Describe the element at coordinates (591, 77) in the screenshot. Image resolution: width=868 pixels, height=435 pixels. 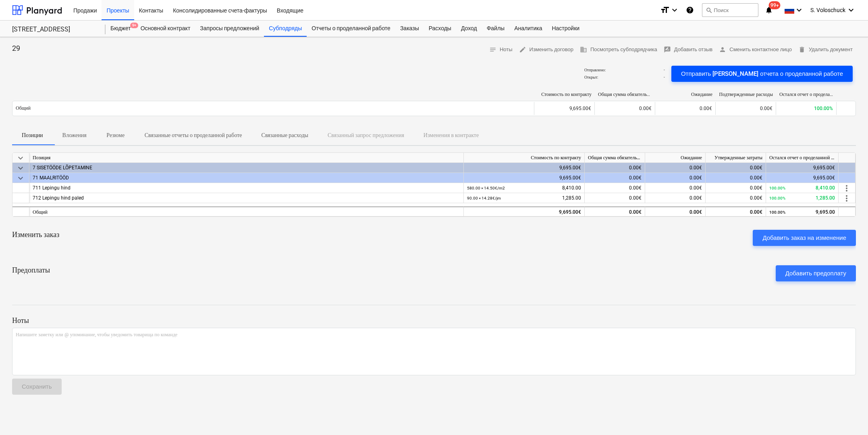
I see `p: Открыт :` at that location.